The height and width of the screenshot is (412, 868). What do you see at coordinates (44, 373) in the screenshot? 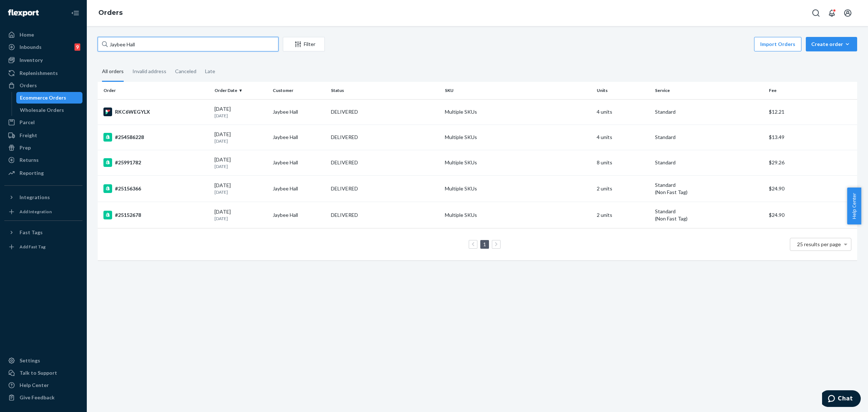
I see `button: Talk to Support` at bounding box center [44, 373].